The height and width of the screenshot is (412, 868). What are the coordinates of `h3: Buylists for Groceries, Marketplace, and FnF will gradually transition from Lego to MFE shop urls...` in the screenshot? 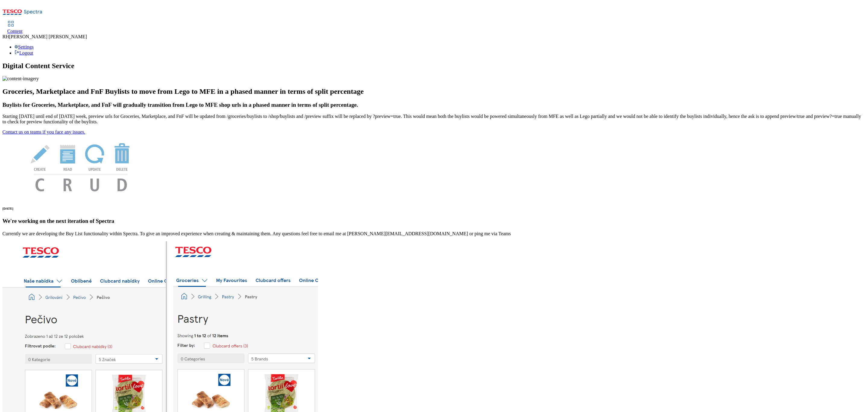 It's located at (434, 105).